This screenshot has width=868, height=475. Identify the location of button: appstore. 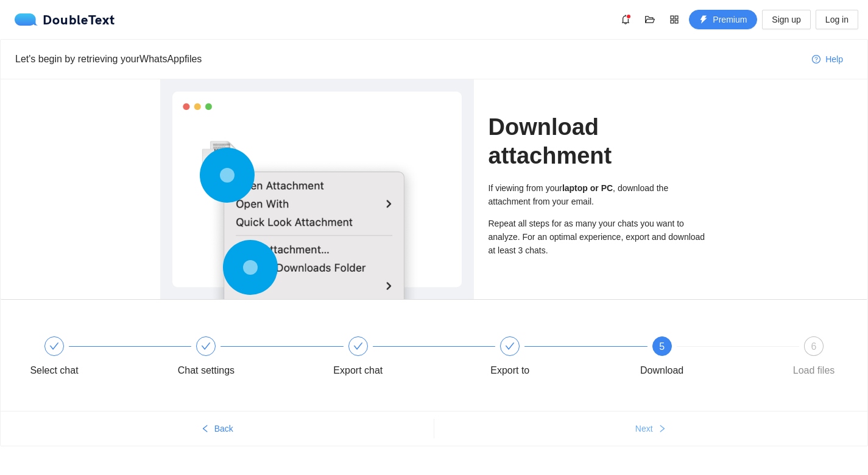
(674, 20).